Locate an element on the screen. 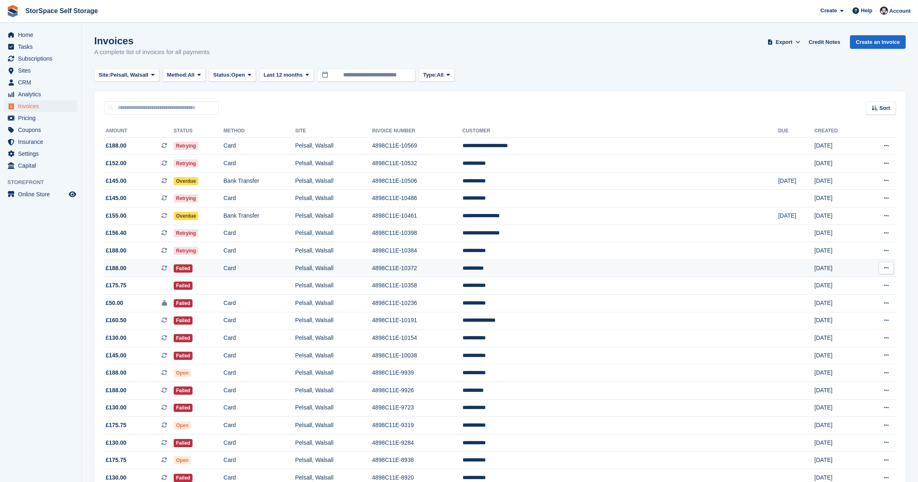  th: Created is located at coordinates (837, 131).